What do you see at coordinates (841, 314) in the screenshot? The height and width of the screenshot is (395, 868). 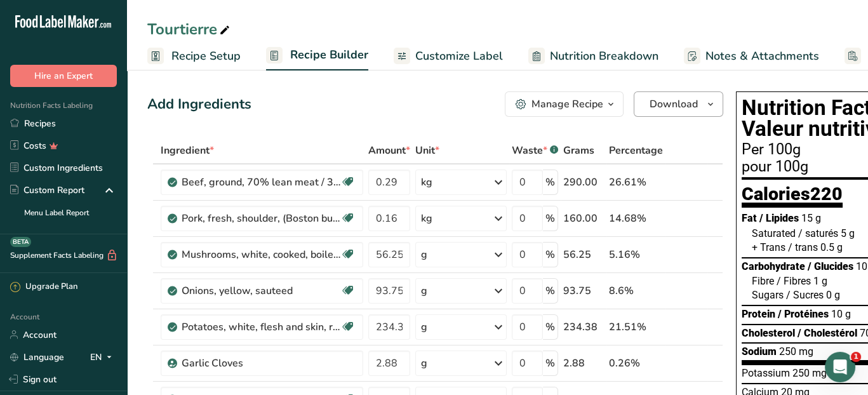 I see `span: 10 g` at bounding box center [841, 314].